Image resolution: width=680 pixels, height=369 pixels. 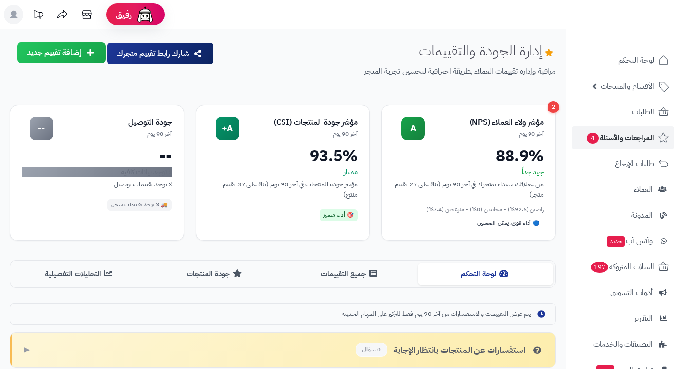 What do you see at coordinates (635, 164) in the screenshot?
I see `span: طلبات الإرجاع` at bounding box center [635, 164].